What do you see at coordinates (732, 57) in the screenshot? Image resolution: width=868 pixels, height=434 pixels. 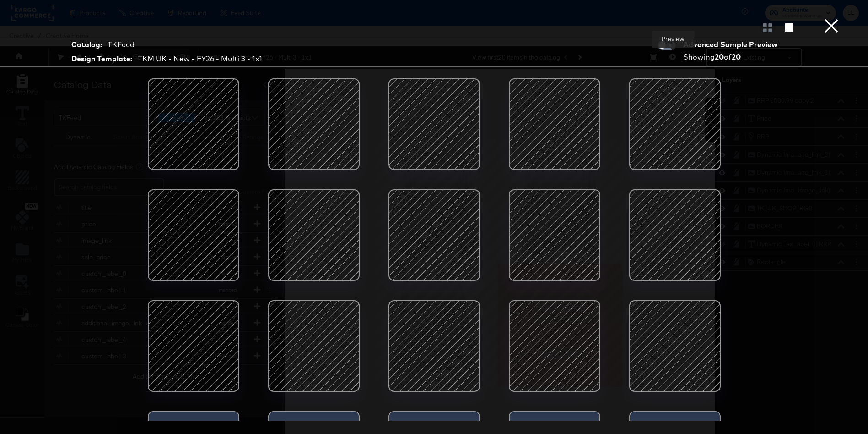 I see `div: Showing of` at bounding box center [732, 57].